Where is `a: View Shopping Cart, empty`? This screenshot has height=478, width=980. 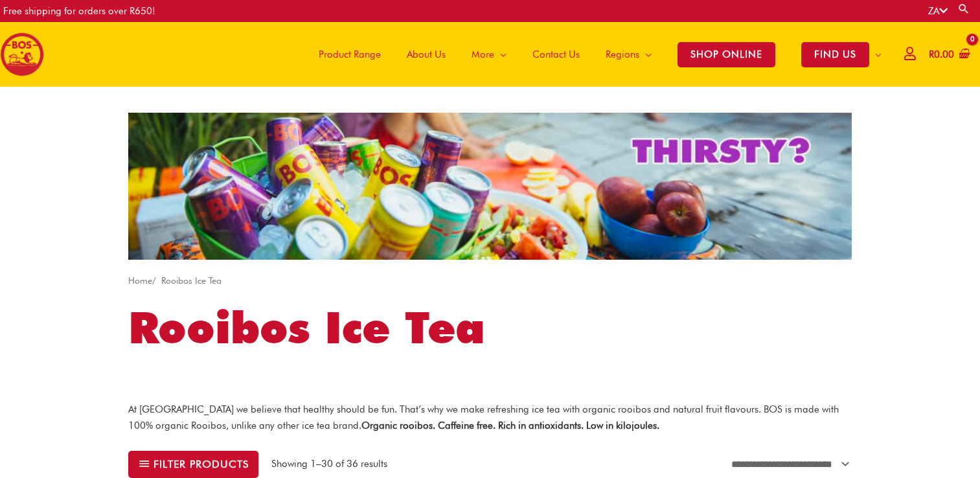 a: View Shopping Cart, empty is located at coordinates (948, 54).